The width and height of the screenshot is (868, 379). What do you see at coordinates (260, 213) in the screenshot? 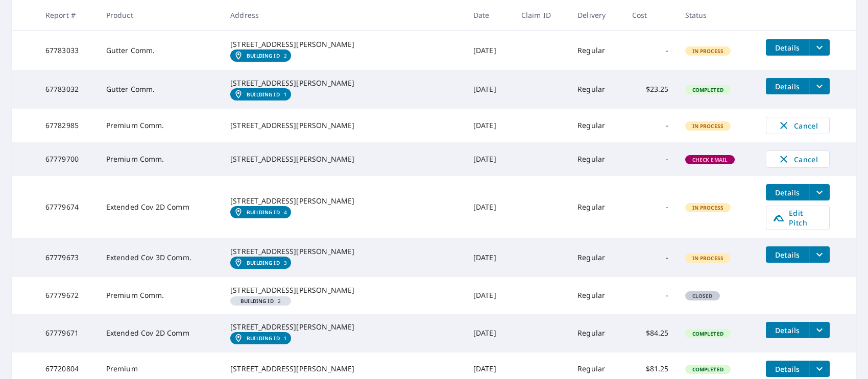
I see `a: Building ID4` at bounding box center [260, 213].